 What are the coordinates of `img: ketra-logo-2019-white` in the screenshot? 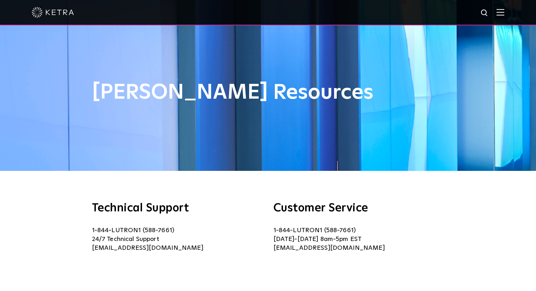 It's located at (53, 12).